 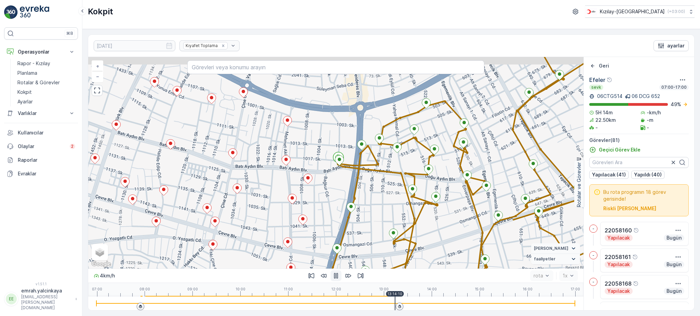 What do you see at coordinates (11, 12) in the screenshot?
I see `img: logo` at bounding box center [11, 12].